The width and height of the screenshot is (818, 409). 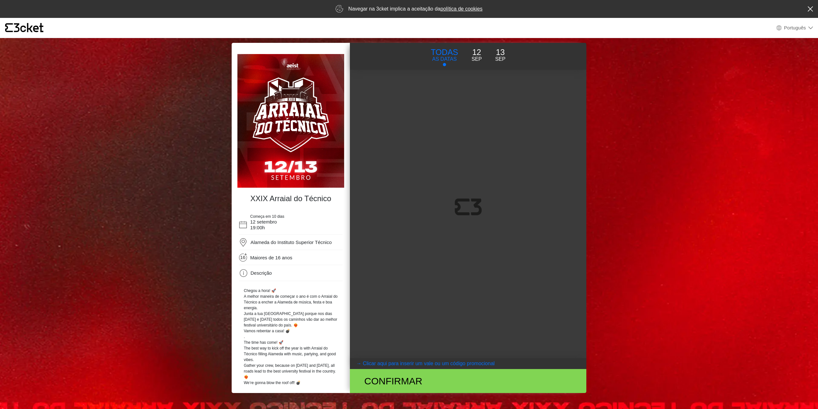 I want to click on button: → Clicar aqui para inserir um vale ou um código promocional, so click(x=468, y=363).